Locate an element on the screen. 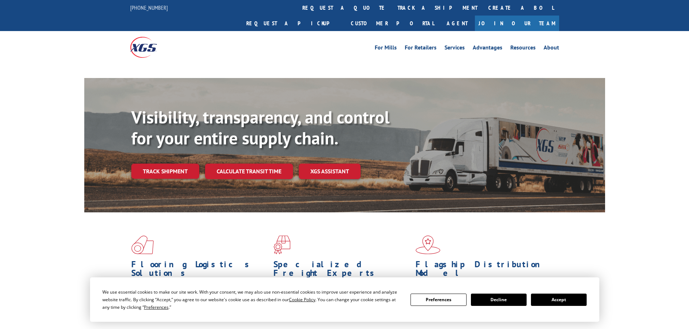 The height and width of the screenshot is (329, 689). button: Preferences is located at coordinates (438, 300).